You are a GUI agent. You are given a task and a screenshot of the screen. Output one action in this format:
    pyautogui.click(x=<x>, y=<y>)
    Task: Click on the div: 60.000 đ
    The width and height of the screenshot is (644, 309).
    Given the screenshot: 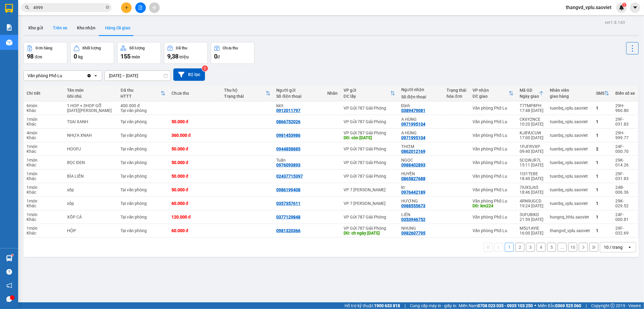 What is the action you would take?
    pyautogui.click(x=195, y=203)
    